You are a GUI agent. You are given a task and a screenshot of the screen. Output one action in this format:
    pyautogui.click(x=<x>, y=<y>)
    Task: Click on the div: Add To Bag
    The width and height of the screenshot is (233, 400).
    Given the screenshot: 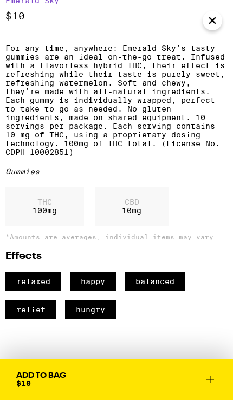 What is the action you would take?
    pyautogui.click(x=41, y=376)
    